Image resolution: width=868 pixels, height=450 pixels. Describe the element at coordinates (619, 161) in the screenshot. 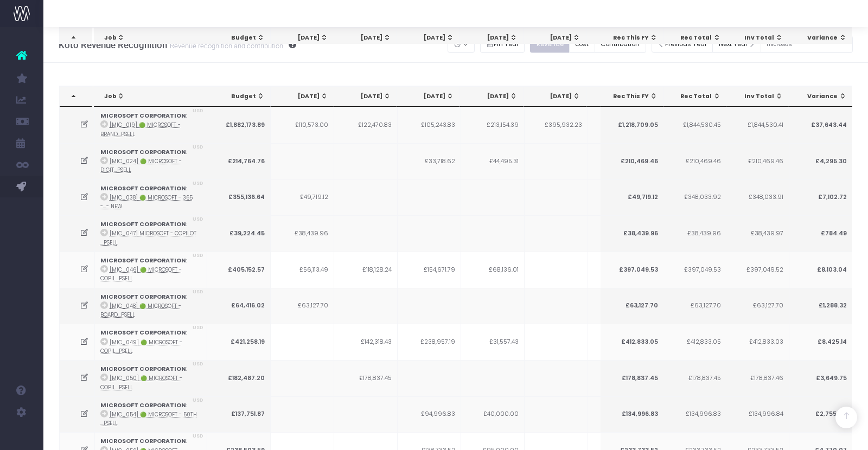

I see `td: £87,255.53` at that location.